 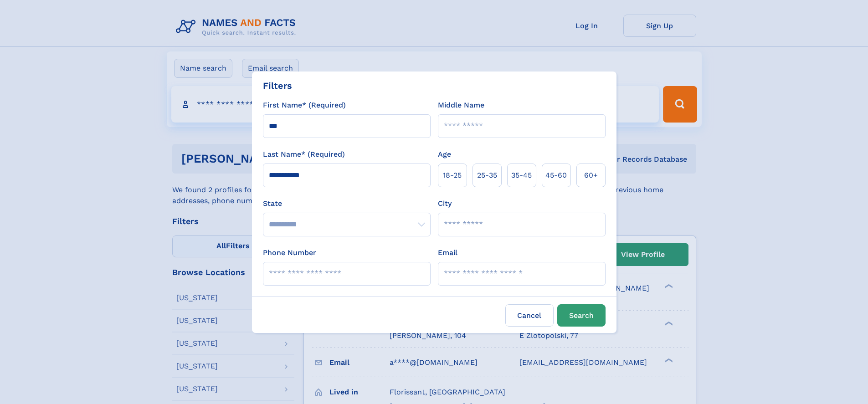 What do you see at coordinates (347, 204) in the screenshot?
I see `label: State` at bounding box center [347, 204].